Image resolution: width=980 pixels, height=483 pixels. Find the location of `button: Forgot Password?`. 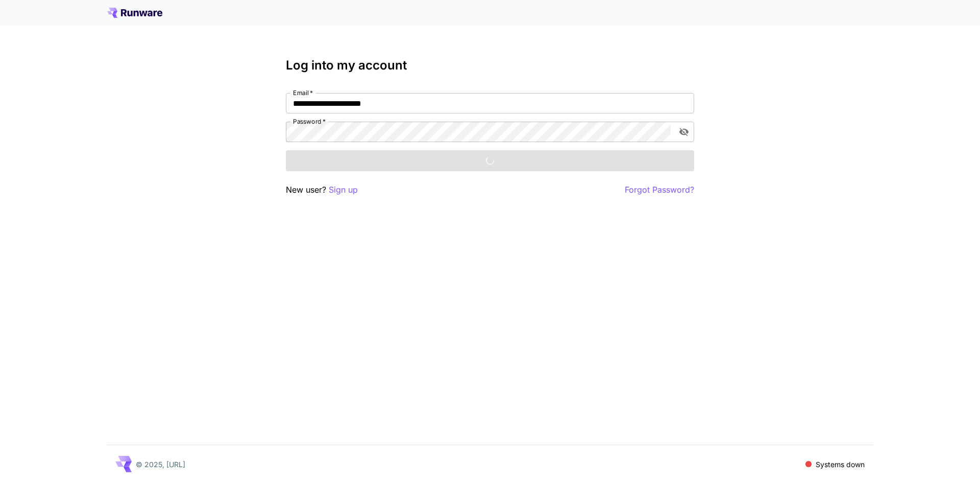

button: Forgot Password? is located at coordinates (659, 190).